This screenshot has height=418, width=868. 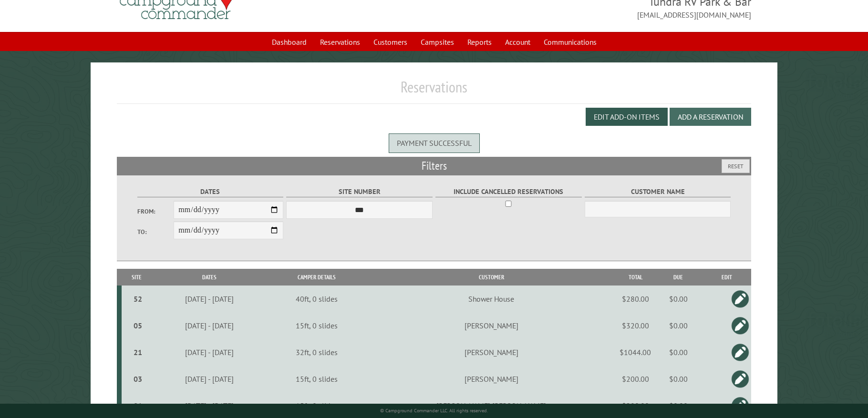 What do you see at coordinates (636, 352) in the screenshot?
I see `td: $1044.00` at bounding box center [636, 352].